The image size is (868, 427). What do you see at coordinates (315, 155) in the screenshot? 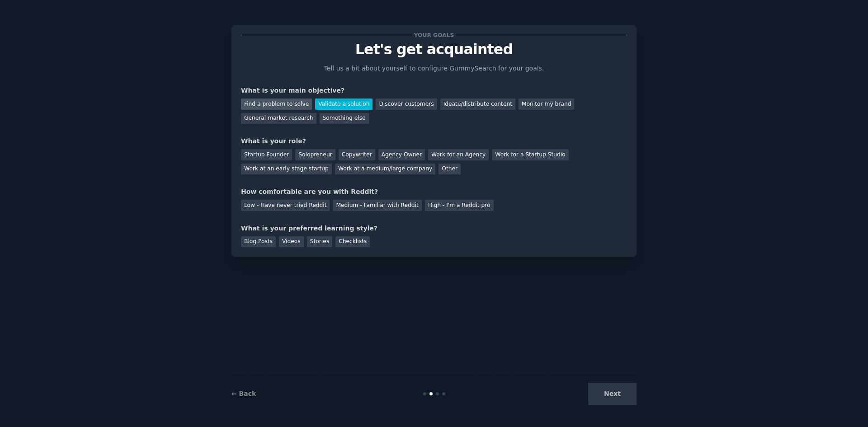
I see `div: Solopreneur` at bounding box center [315, 155].